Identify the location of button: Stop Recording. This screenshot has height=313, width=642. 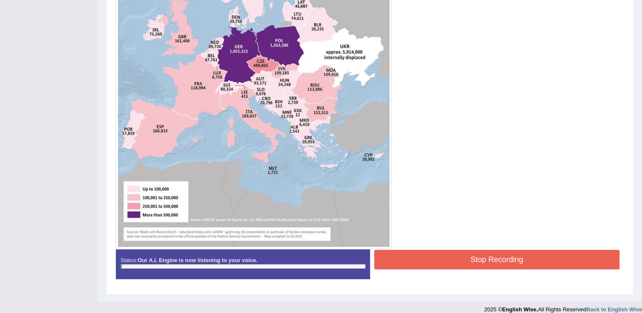
(497, 260).